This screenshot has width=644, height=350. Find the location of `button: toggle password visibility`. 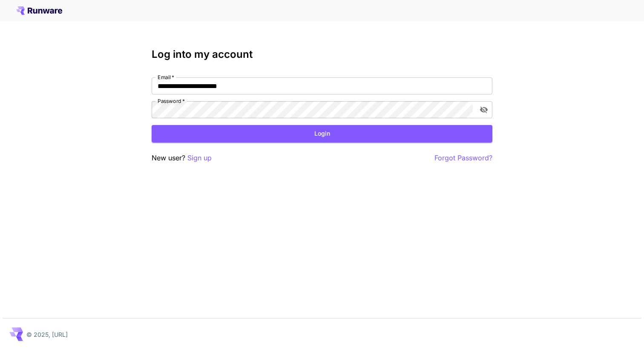

button: toggle password visibility is located at coordinates (484, 110).